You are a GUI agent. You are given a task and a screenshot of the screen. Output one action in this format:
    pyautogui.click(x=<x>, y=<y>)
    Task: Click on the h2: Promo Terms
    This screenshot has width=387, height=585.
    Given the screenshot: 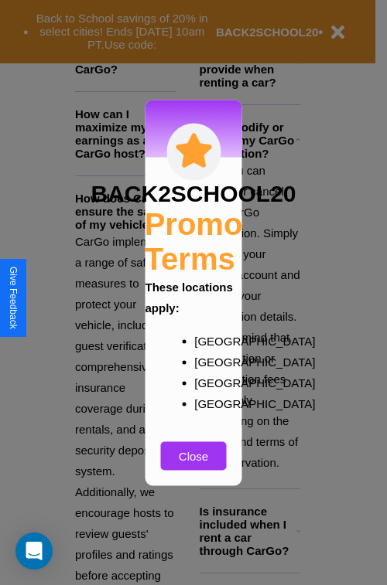 What is the action you would take?
    pyautogui.click(x=193, y=241)
    